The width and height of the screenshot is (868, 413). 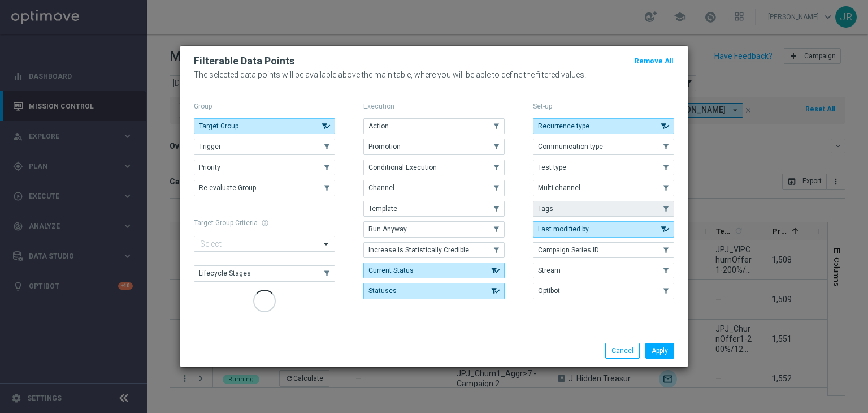 What do you see at coordinates (244, 61) in the screenshot?
I see `h2: Filterable Data Points` at bounding box center [244, 61].